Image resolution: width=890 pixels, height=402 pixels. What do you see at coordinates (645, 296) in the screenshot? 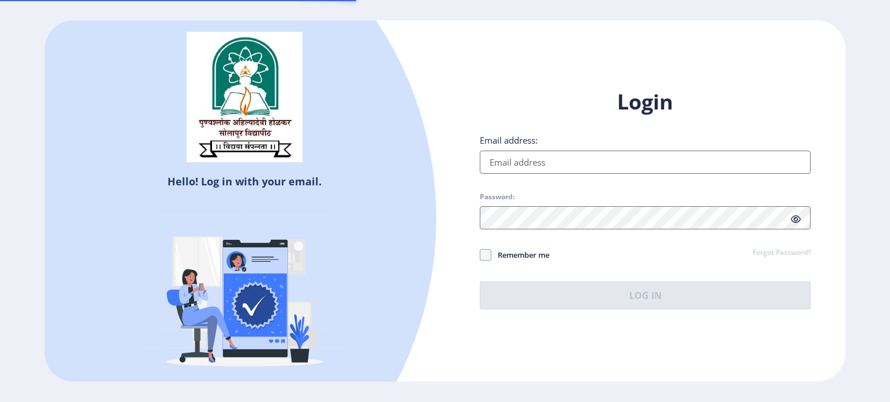
I see `button: Log In` at bounding box center [645, 296].